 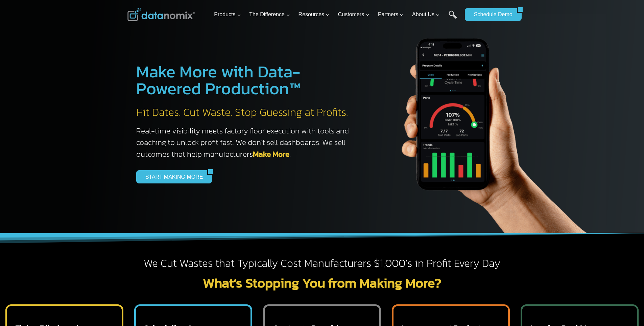 I want to click on h3: Real-time visibility meets factory floor execution with tools and coaching to unlock profit fast...., so click(x=246, y=142).